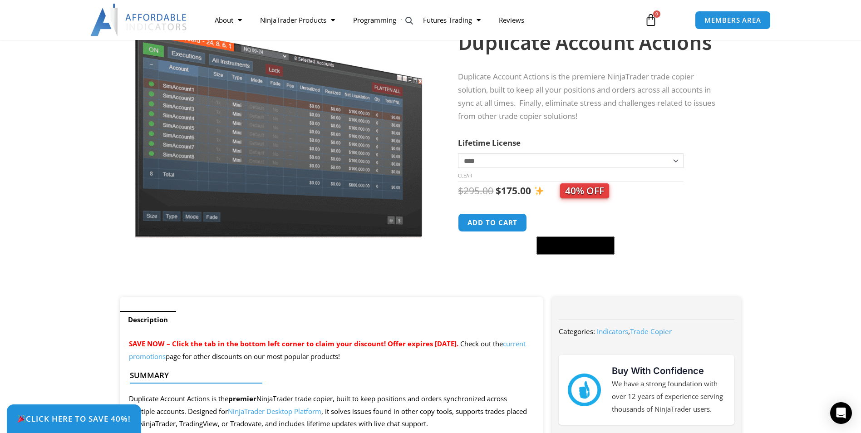 The image size is (861, 433). What do you see at coordinates (651, 20) in the screenshot?
I see `a: 0` at bounding box center [651, 20].